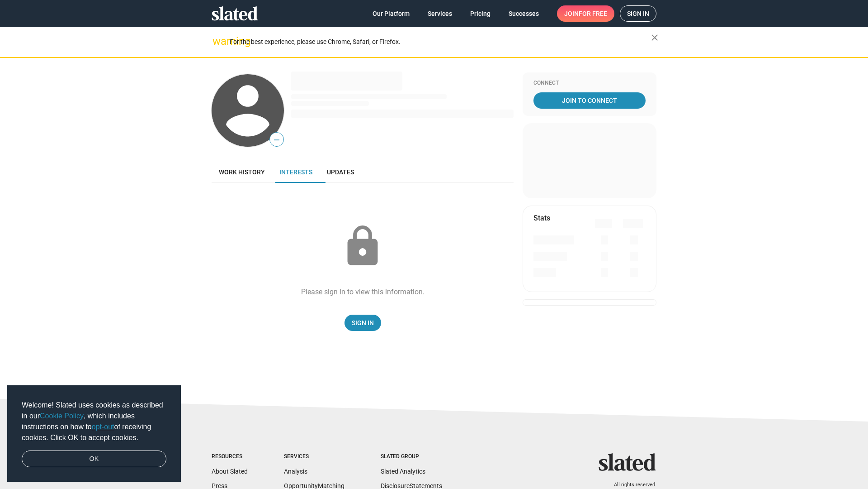 The height and width of the screenshot is (489, 868). What do you see at coordinates (296, 471) in the screenshot?
I see `a: Analysis` at bounding box center [296, 471].